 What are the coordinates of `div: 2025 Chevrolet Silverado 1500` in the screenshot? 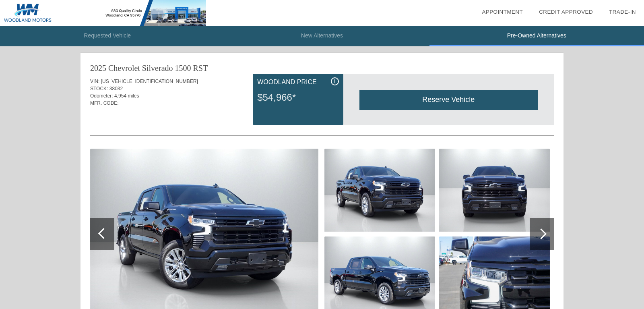 It's located at (141, 68).